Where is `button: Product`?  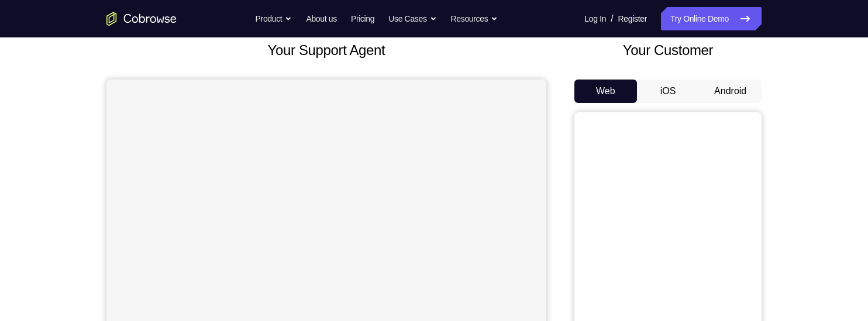
button: Product is located at coordinates (274, 18).